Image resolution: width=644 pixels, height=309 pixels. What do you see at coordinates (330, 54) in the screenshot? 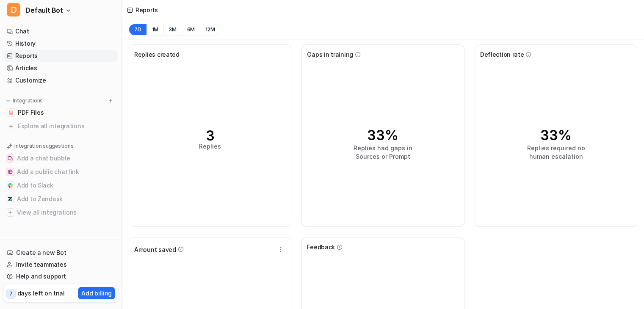
I see `span: Gaps in training` at bounding box center [330, 54].